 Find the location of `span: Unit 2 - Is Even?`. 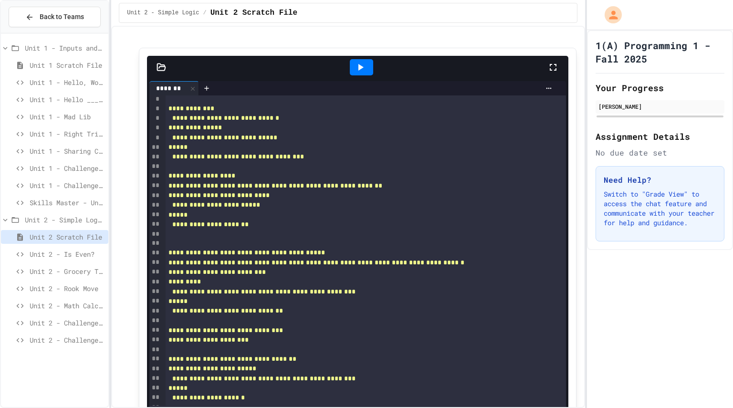

span: Unit 2 - Is Even? is located at coordinates (67, 254).